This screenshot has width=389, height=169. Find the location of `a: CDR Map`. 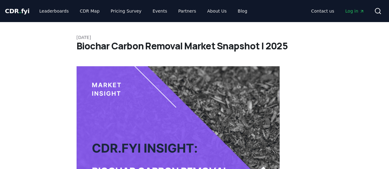

a: CDR Map is located at coordinates (90, 11).